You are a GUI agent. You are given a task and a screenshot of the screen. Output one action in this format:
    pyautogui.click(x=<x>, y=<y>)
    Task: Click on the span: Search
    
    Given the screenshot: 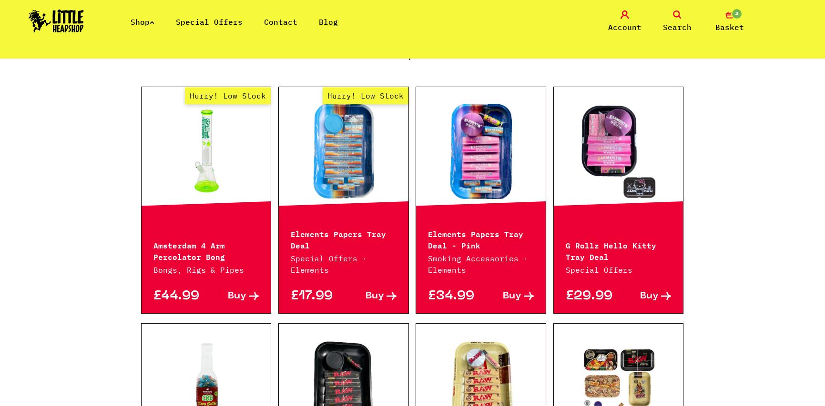 What is the action you would take?
    pyautogui.click(x=677, y=27)
    